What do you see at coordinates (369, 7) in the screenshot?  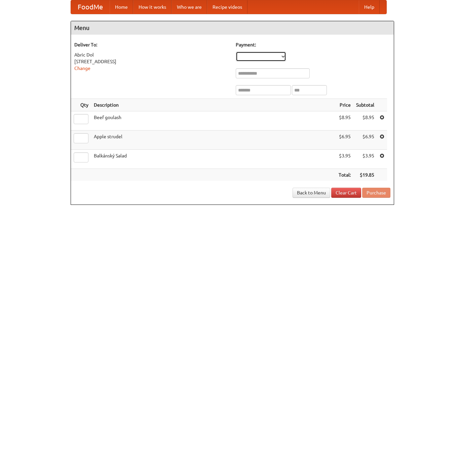 I see `a: Help` at bounding box center [369, 7].